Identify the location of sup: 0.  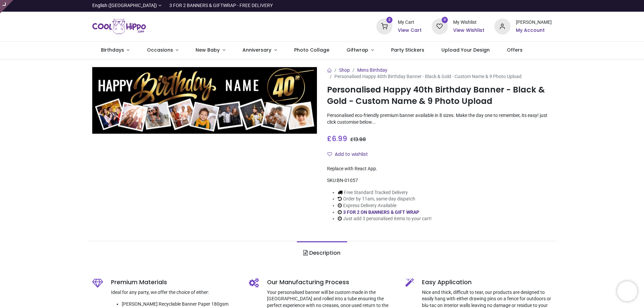
(445, 20).